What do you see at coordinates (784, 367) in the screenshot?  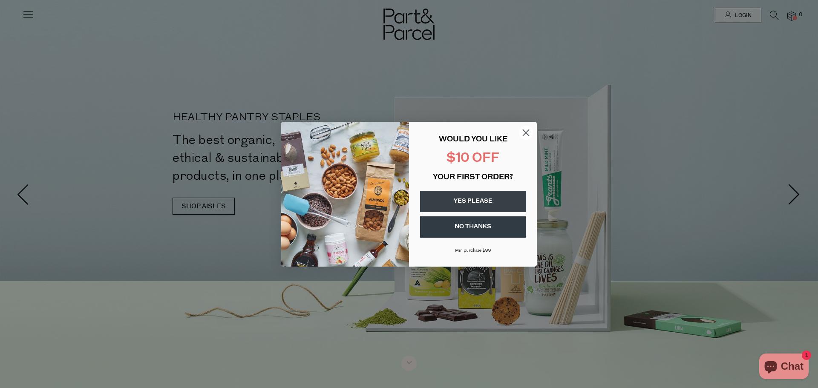 I see `inbox-online-store-chat: Shopify online store chat` at bounding box center [784, 367].